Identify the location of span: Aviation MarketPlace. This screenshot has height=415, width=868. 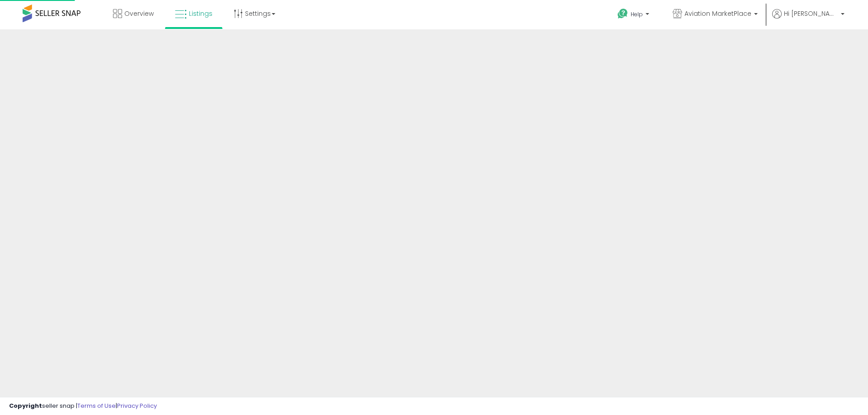
(718, 14).